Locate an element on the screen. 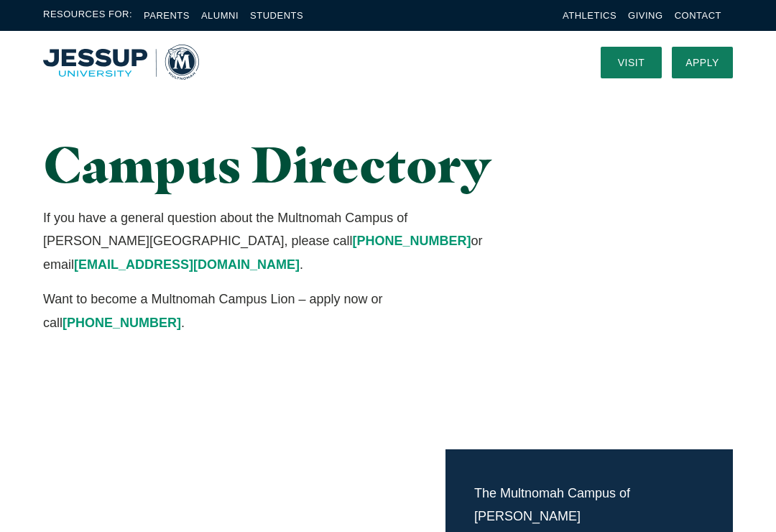  span: Resources For: is located at coordinates (88, 15).